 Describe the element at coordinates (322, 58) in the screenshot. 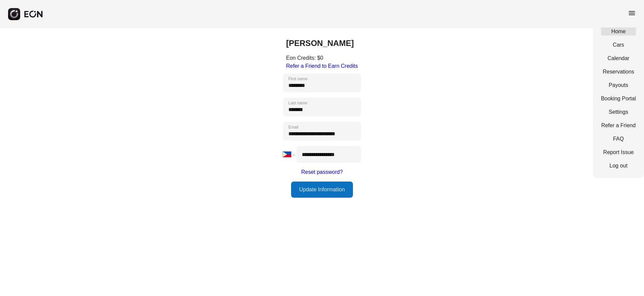

I see `div: Eon Credits: $0` at that location.